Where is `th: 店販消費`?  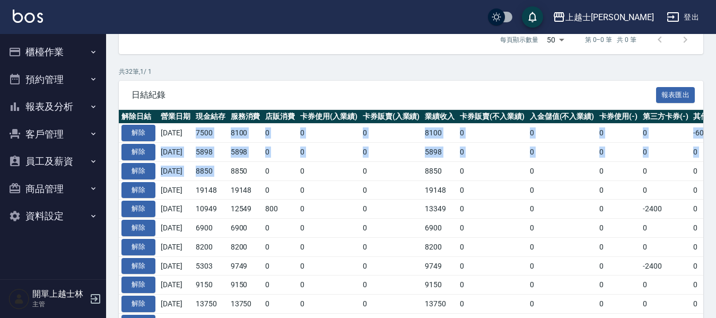
th: 店販消費 is located at coordinates (280, 117).